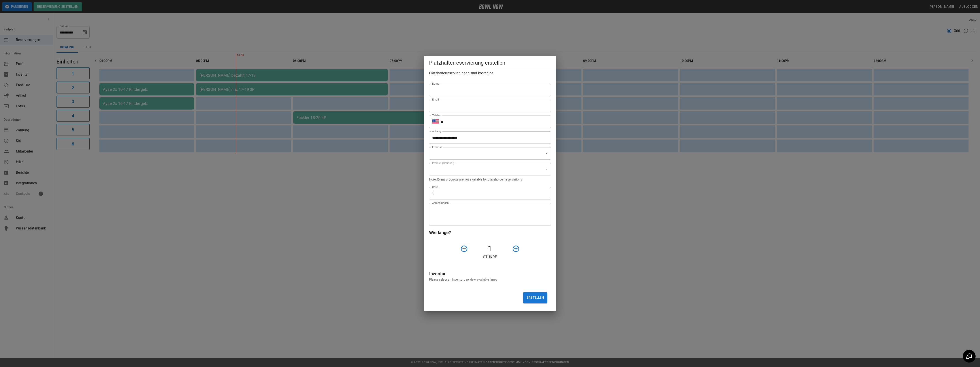 The height and width of the screenshot is (367, 980). I want to click on button: Erstellen, so click(535, 298).